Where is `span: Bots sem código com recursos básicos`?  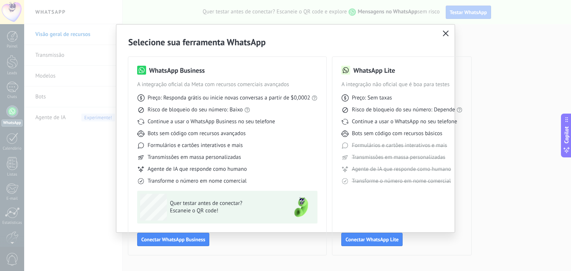
span: Bots sem código com recursos básicos is located at coordinates (396, 134).